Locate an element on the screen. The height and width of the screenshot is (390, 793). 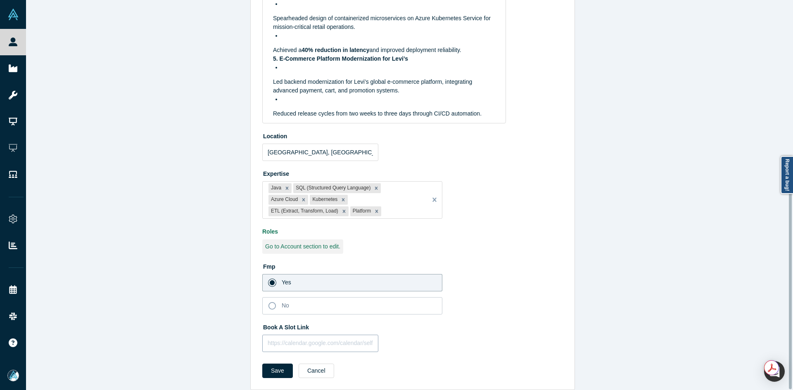
div: Remove ETL (Extract, Transform, Load) is located at coordinates (344, 212).